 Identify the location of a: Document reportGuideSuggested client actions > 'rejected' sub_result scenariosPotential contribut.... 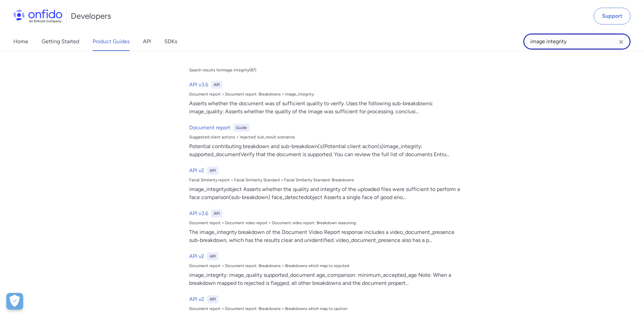
(325, 141).